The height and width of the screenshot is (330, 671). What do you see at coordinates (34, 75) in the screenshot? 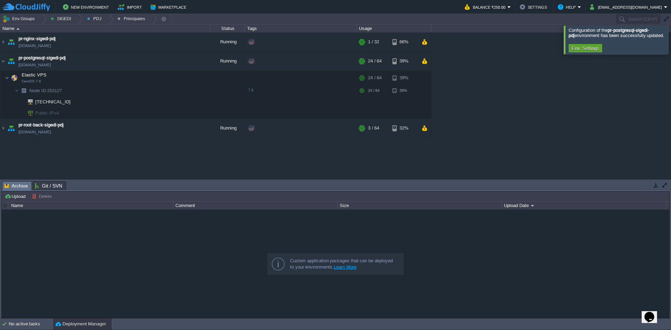
I see `a: Elastic VPSCentOS 7.9` at bounding box center [34, 75].